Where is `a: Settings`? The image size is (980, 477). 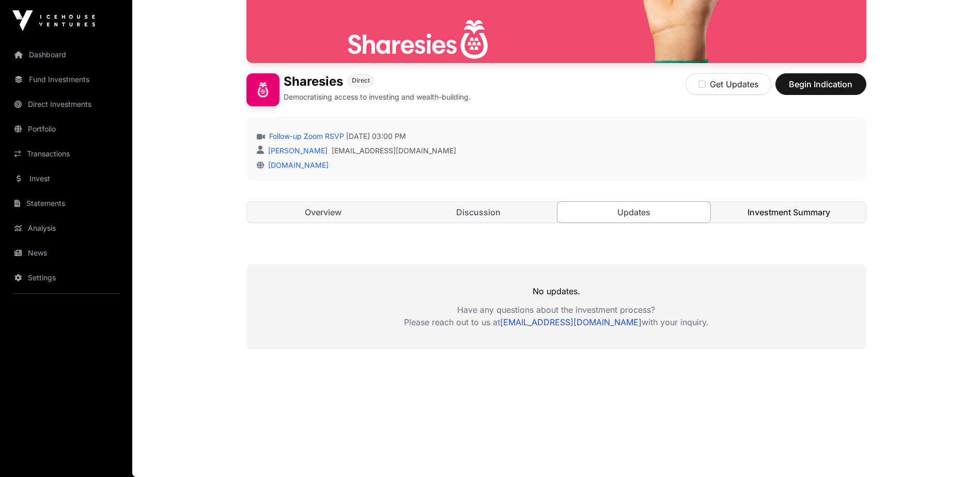
a: Settings is located at coordinates (66, 278).